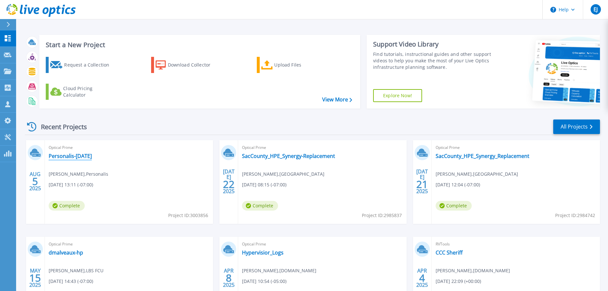 The image size is (608, 291). What do you see at coordinates (263, 252) in the screenshot?
I see `a: Hypervisior_Logs` at bounding box center [263, 252].